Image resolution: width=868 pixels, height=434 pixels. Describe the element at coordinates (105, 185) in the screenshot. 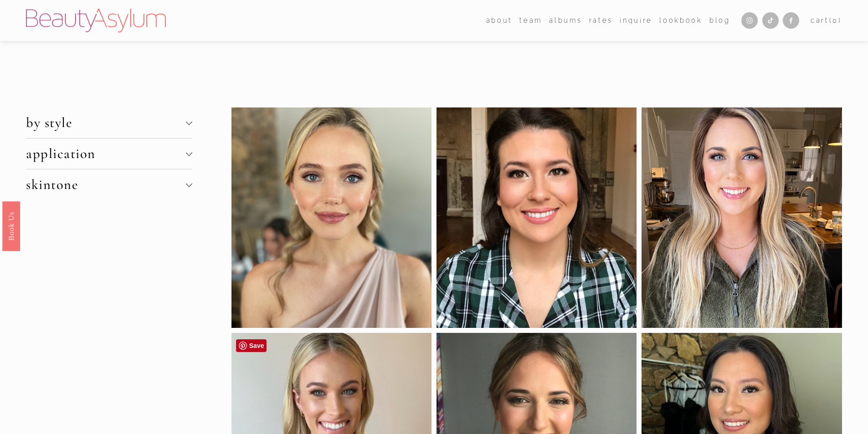

I see `span: skintone` at that location.